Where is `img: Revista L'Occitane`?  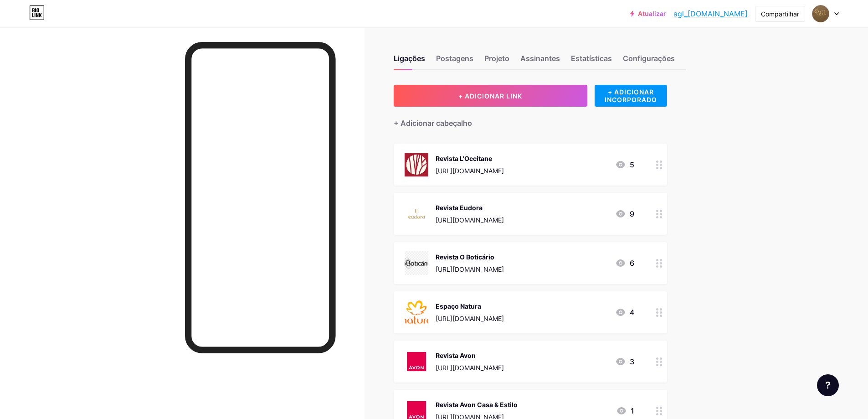
img: Revista L'Occitane is located at coordinates (416, 164).